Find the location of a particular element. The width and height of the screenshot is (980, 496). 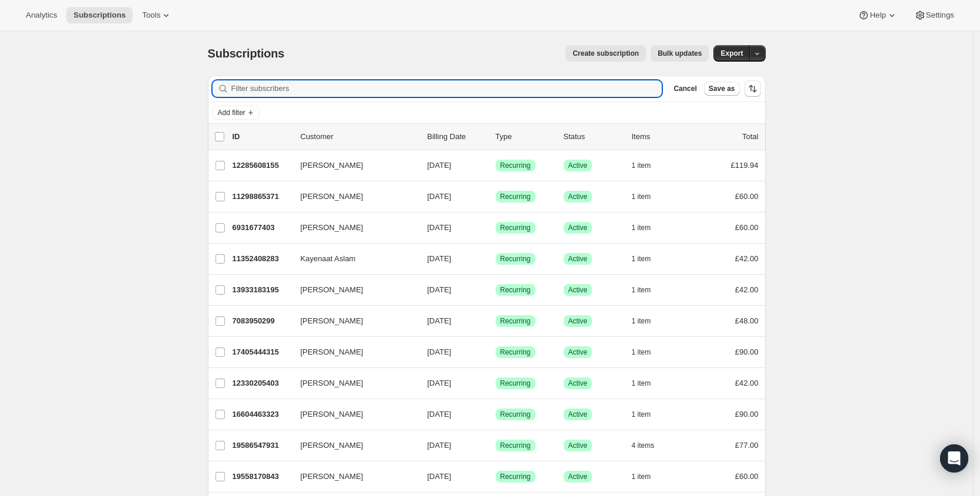

div: Items is located at coordinates (661, 136).